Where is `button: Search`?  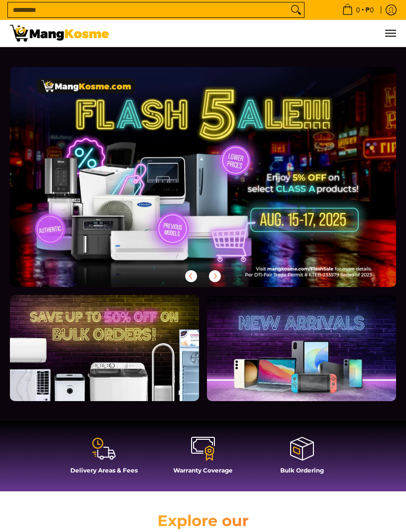
button: Search is located at coordinates (296, 10).